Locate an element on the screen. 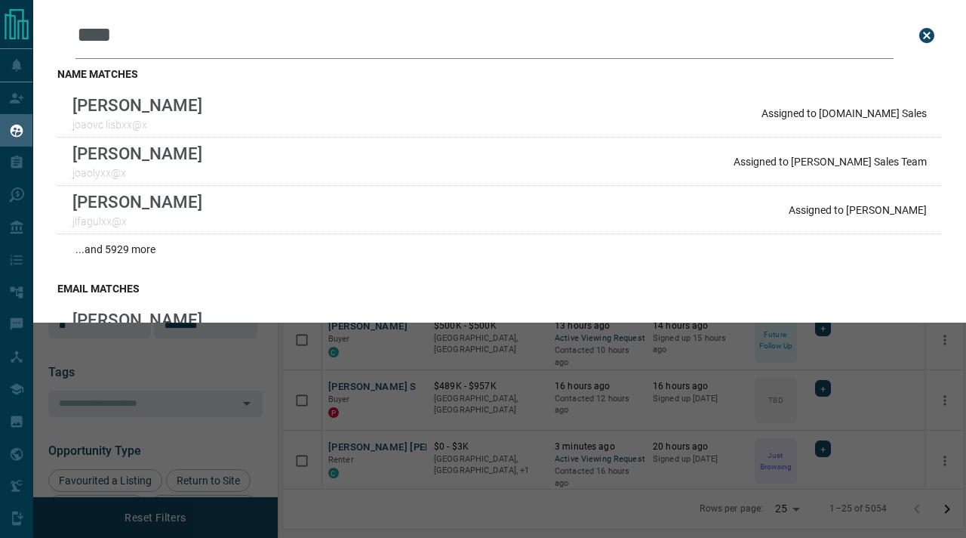 The image size is (966, 538). p: joaovc.lisbxx@x is located at coordinates (137, 125).